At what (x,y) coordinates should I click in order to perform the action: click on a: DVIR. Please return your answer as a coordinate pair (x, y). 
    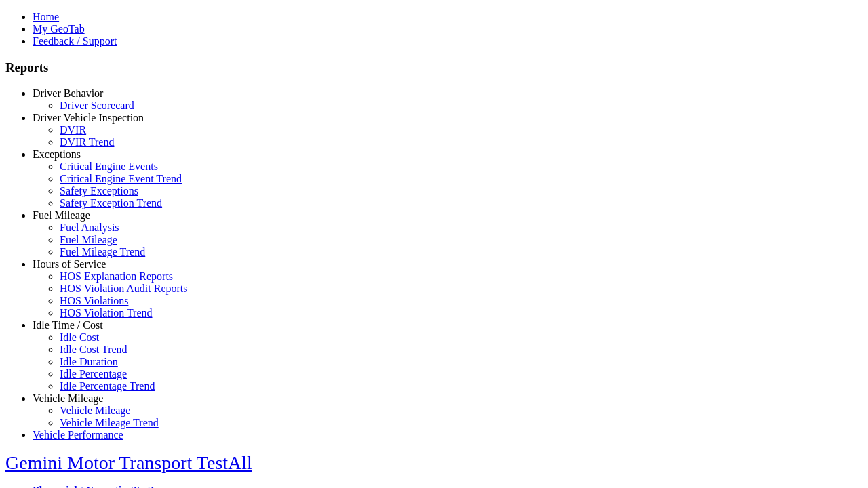
    Looking at the image, I should click on (72, 130).